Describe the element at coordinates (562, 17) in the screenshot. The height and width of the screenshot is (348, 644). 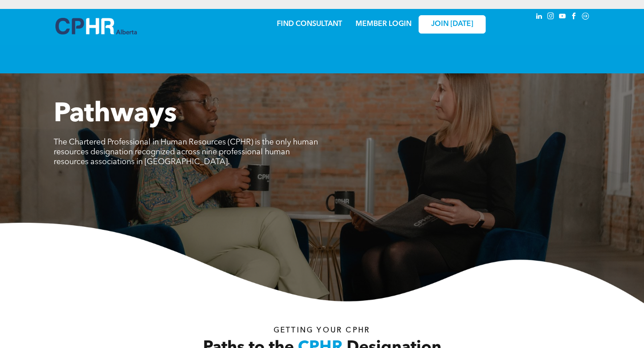
I see `a: youtube` at that location.